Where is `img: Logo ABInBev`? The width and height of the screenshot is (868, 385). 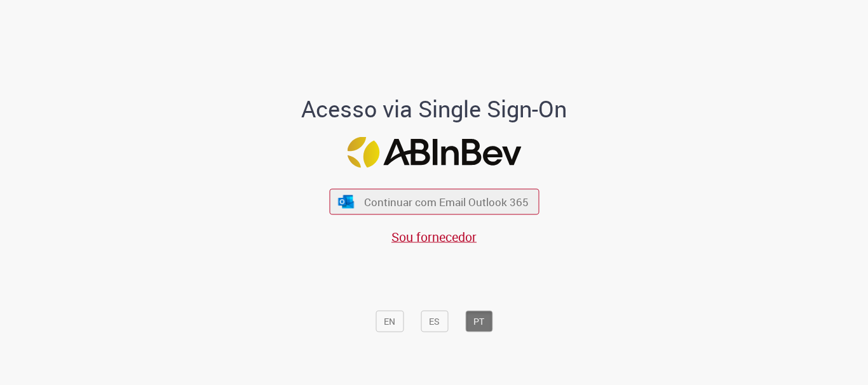
img: Logo ABInBev is located at coordinates (434, 153).